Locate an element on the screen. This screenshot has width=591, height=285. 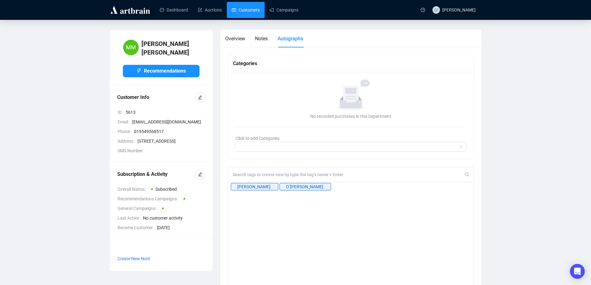
span: Email is located at coordinates (125, 122).